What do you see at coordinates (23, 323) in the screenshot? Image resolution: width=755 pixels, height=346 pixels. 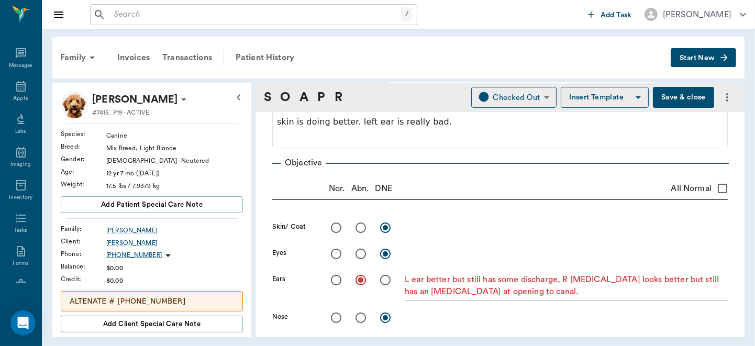 I see `div: Open Intercom Messenger` at bounding box center [23, 323].